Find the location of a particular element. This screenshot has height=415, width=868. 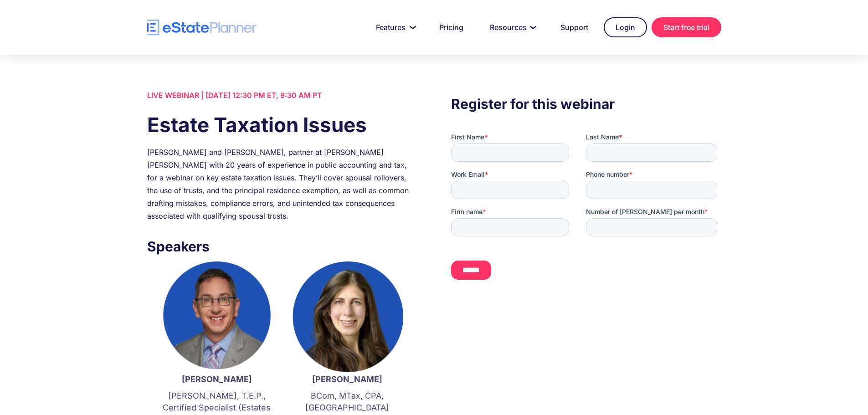

span: Last Name is located at coordinates (151, 4).